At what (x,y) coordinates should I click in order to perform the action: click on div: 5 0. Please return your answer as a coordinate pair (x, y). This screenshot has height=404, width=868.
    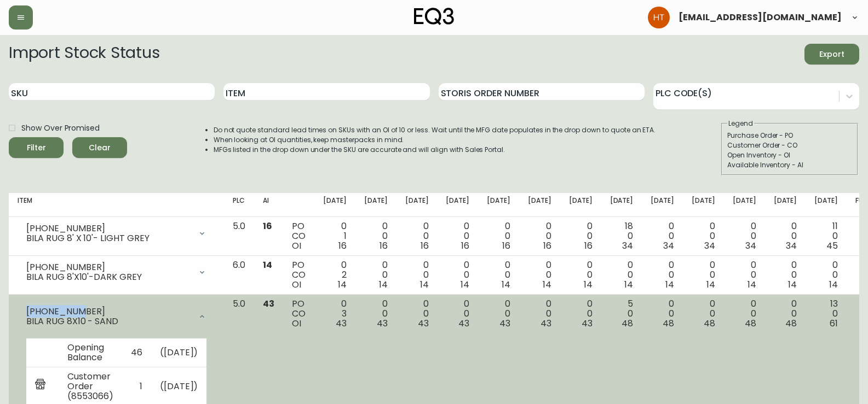
    Looking at the image, I should click on (621, 314).